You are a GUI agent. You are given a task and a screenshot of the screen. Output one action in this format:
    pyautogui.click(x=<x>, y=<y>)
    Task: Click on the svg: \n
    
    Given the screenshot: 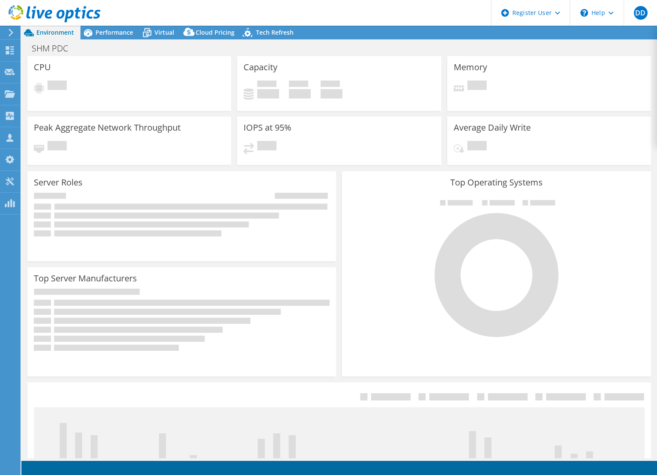 What is the action you would take?
    pyautogui.click(x=584, y=13)
    